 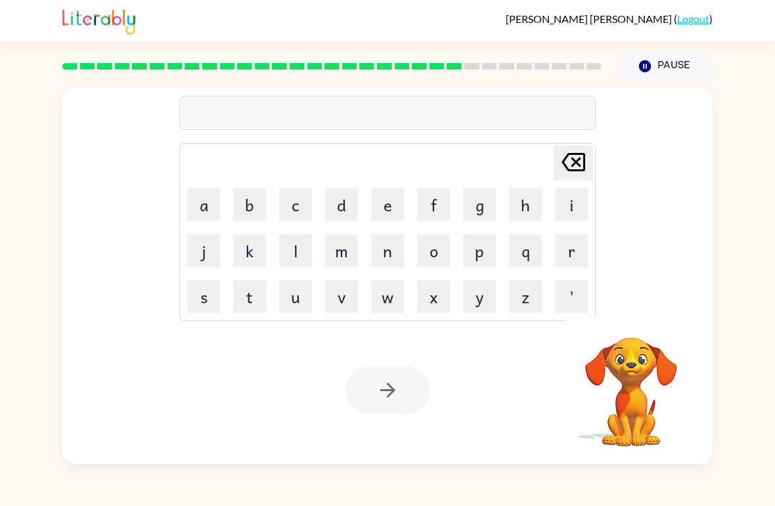 I want to click on video: Your browser must support playing .mp4 files to use Literably. Please try using another browser., so click(x=631, y=382).